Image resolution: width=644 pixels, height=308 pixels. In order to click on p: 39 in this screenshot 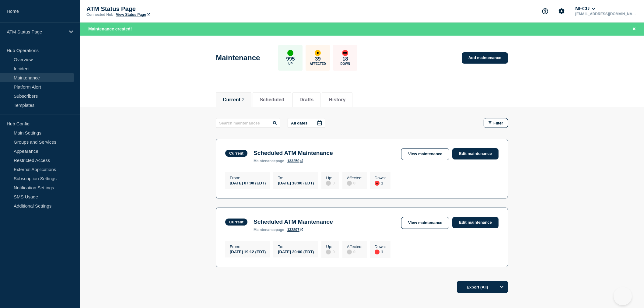, I will do `click(318, 59)`.